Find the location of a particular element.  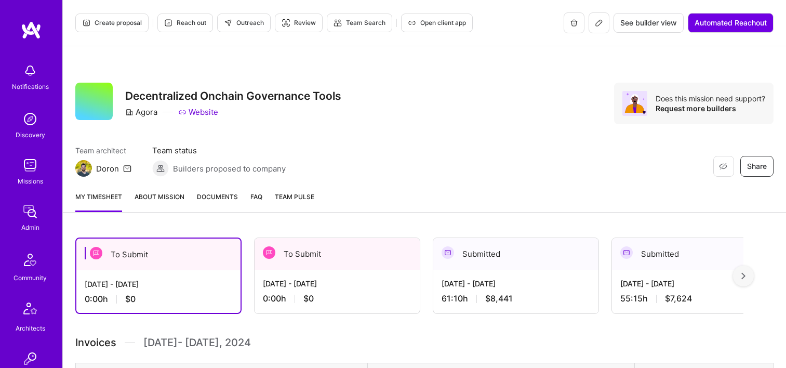

button: Reach out is located at coordinates (185, 23).